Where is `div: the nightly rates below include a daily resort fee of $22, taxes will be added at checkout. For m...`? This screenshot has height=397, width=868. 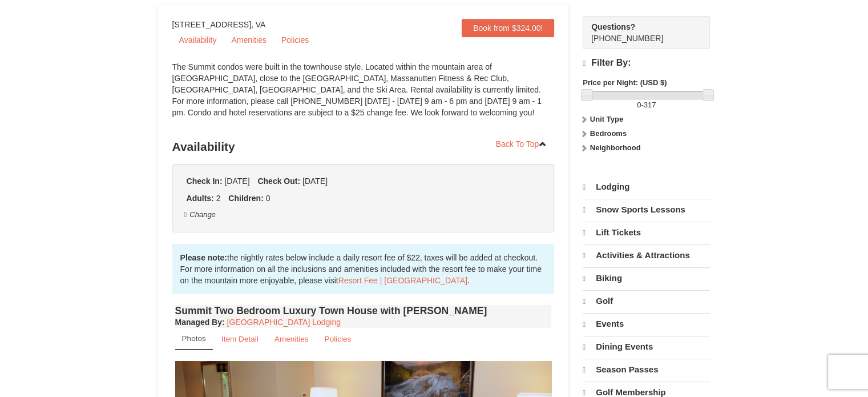
div: the nightly rates below include a daily resort fee of $22, taxes will be added at checkout. For m... is located at coordinates (364, 269).